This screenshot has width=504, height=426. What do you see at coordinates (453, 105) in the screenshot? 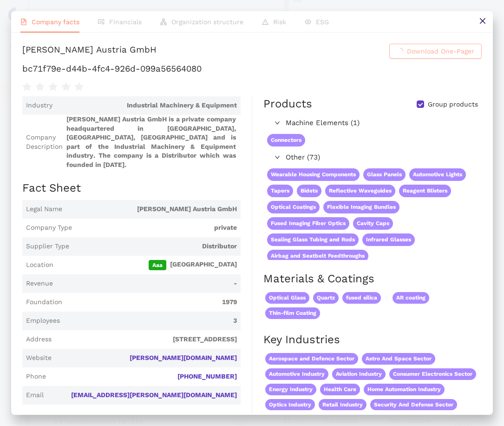
I see `span: Group products` at bounding box center [453, 105].